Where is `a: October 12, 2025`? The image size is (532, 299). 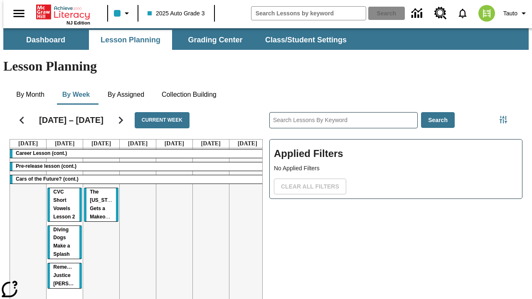 a: October 12, 2025 is located at coordinates (247, 144).